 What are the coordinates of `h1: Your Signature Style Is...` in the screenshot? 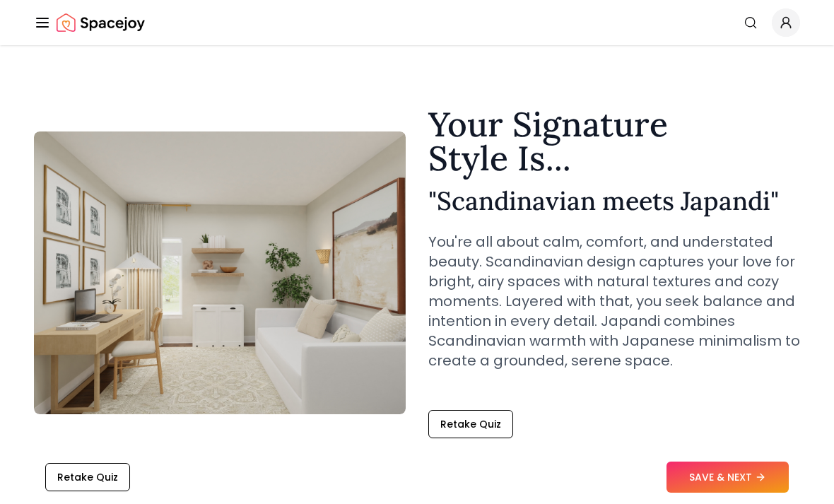 It's located at (615, 141).